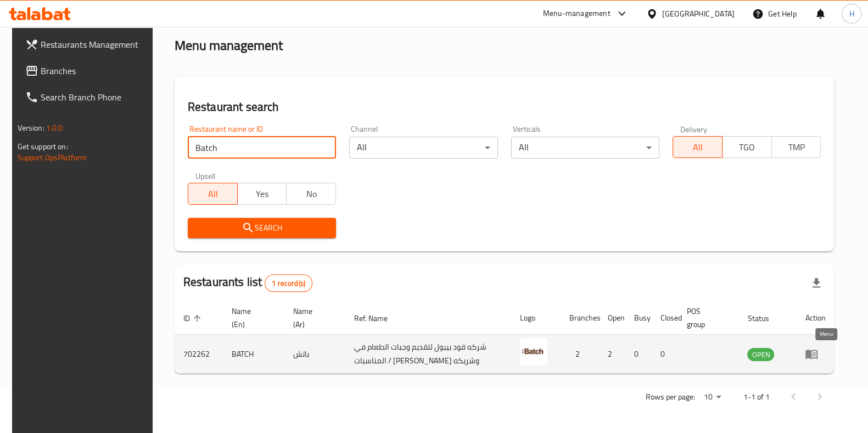  What do you see at coordinates (251, 318) in the screenshot?
I see `span: Name (En)` at bounding box center [251, 318].